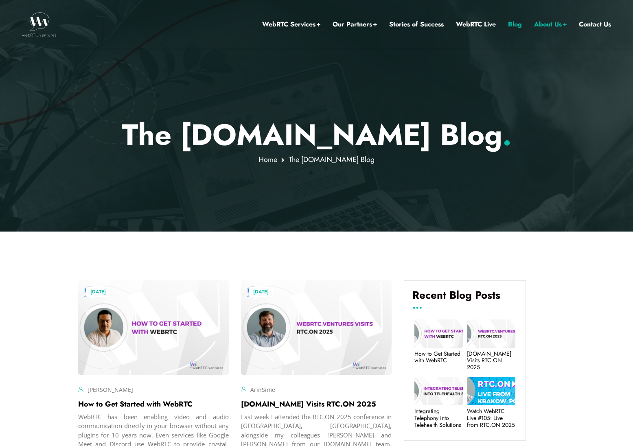 The height and width of the screenshot is (446, 633). What do you see at coordinates (515, 24) in the screenshot?
I see `a: Blog` at bounding box center [515, 24].